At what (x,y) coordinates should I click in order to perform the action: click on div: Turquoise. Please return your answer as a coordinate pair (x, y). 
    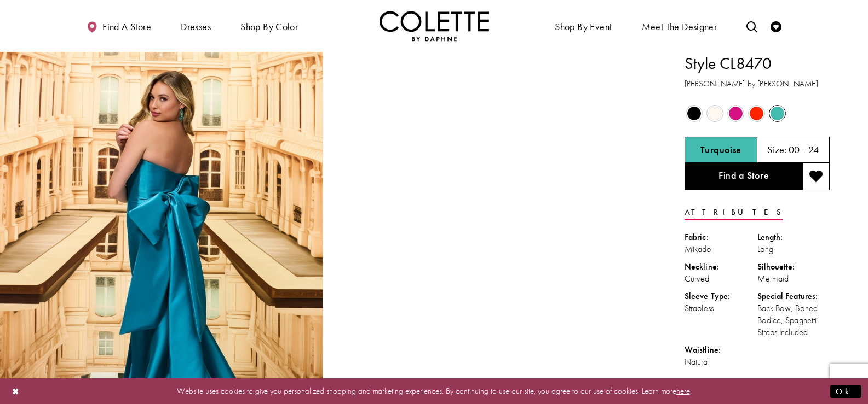
    Looking at the image, I should click on (778, 114).